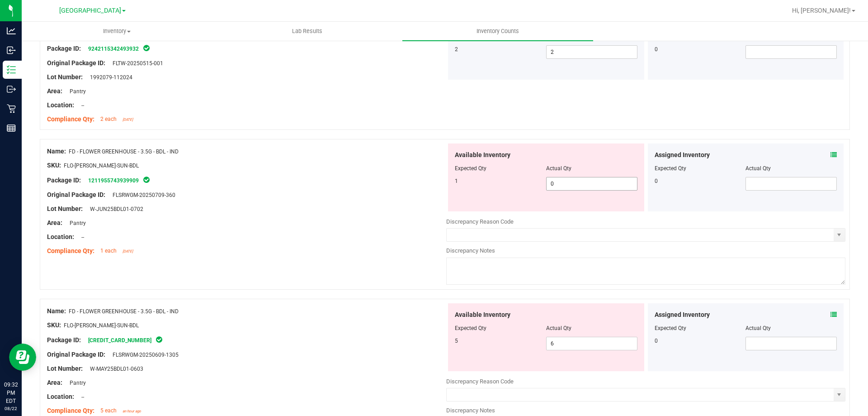  Describe the element at coordinates (113, 181) in the screenshot. I see `a: 1211955743939909` at that location.